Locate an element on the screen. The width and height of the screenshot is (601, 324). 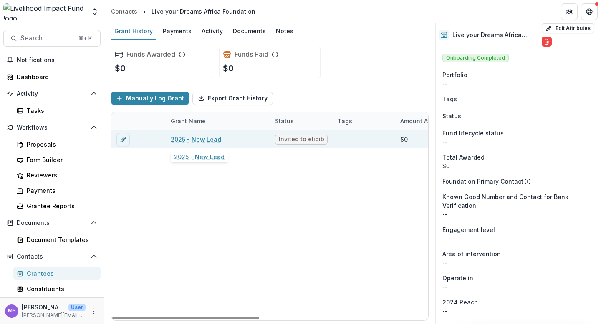
div: Dashboard is located at coordinates (55, 77).